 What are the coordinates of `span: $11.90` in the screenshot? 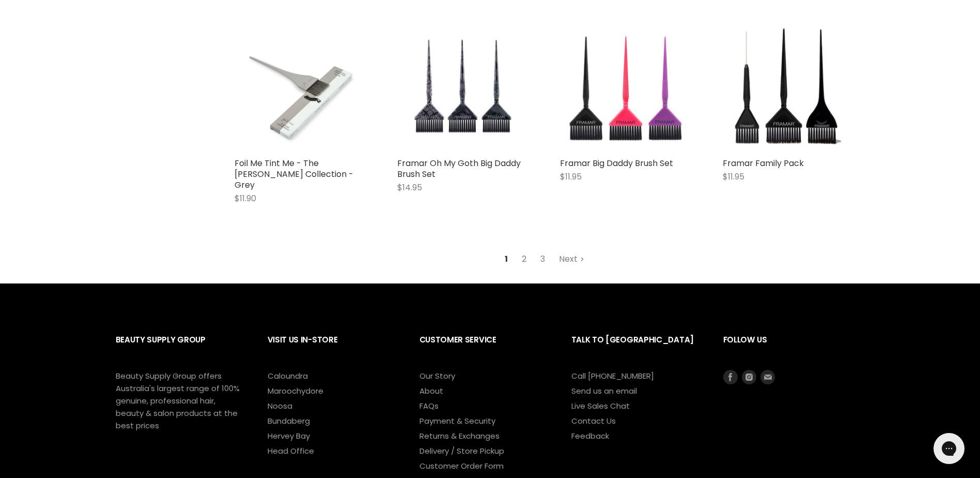 It's located at (245, 198).